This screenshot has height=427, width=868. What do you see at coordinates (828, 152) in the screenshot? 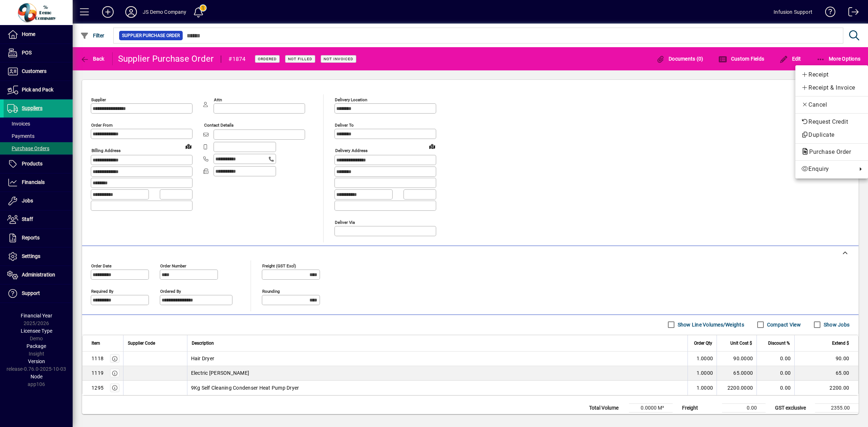
I see `span: Purchase Order` at bounding box center [828, 152].